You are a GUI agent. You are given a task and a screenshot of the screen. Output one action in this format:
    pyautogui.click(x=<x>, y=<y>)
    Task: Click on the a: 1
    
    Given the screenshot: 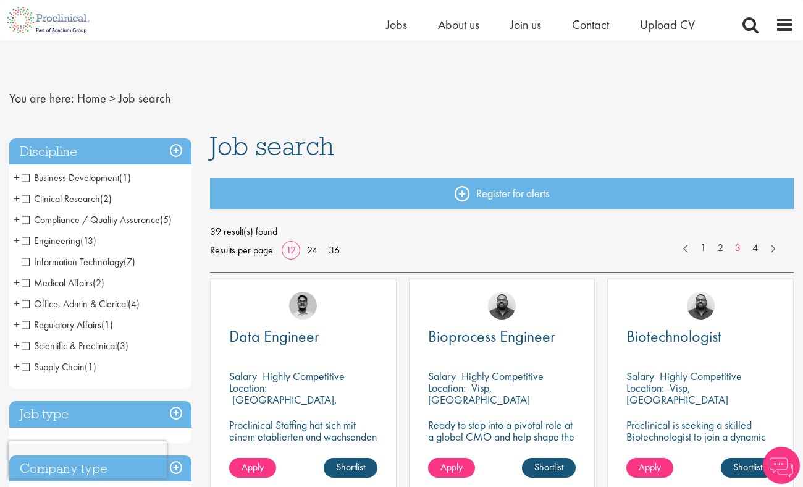 What is the action you would take?
    pyautogui.click(x=703, y=248)
    